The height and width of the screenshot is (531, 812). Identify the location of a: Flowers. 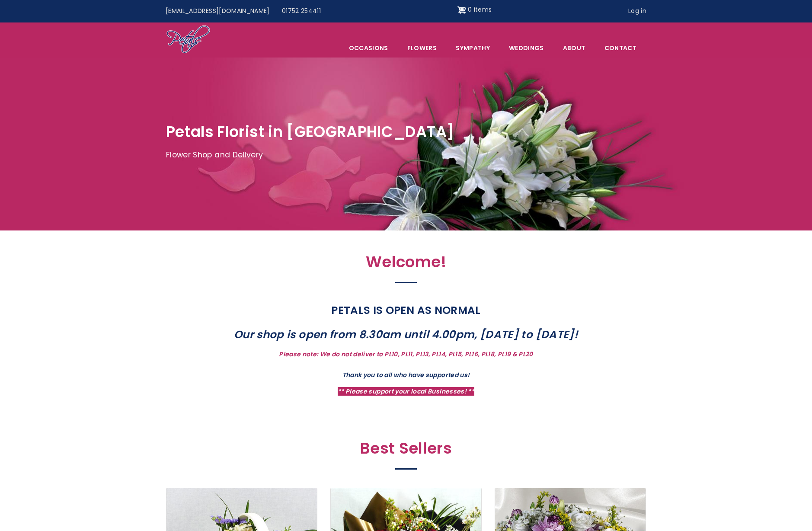
(422, 48).